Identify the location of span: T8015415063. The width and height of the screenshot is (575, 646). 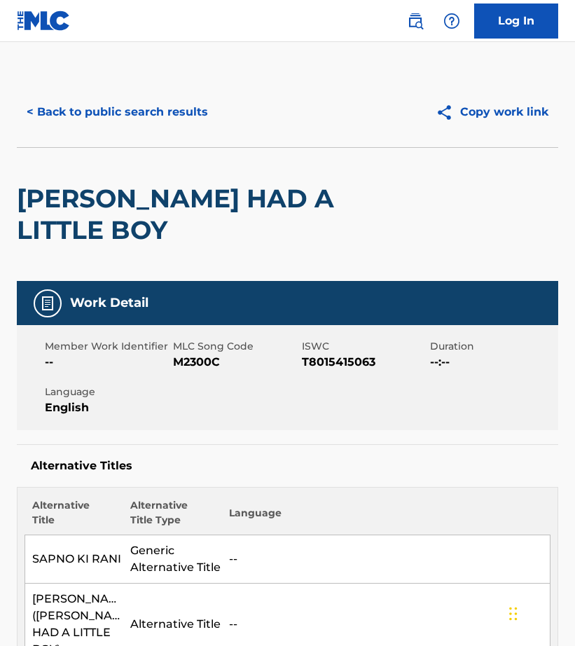
(364, 362).